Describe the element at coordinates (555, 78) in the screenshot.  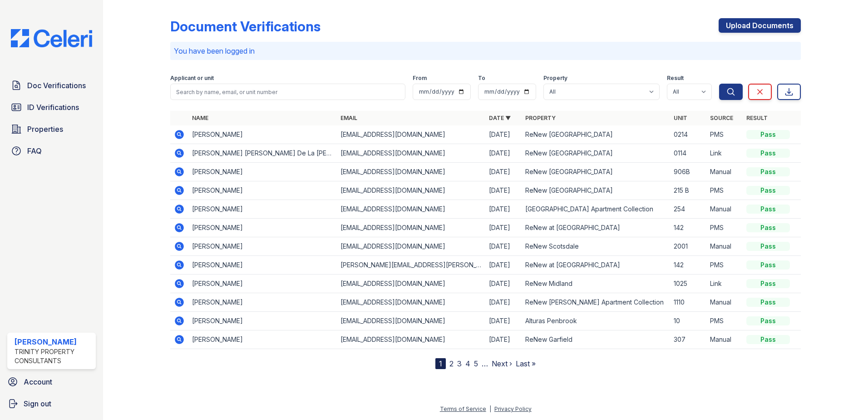
I see `label: Property` at that location.